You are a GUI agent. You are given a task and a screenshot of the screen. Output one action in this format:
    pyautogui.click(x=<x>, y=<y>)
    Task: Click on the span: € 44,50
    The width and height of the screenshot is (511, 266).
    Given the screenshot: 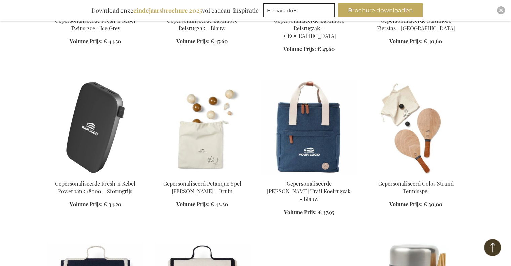 What is the action you would take?
    pyautogui.click(x=112, y=41)
    